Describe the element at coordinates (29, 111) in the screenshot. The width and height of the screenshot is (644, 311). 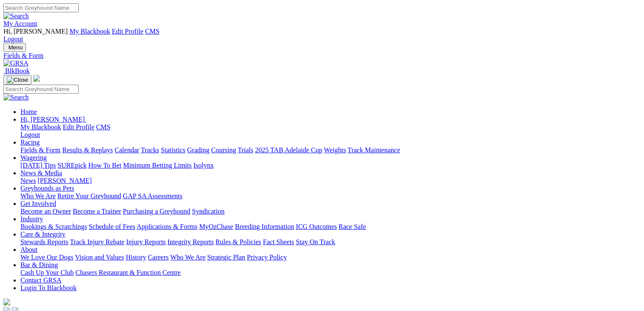
I see `a: Home` at that location.